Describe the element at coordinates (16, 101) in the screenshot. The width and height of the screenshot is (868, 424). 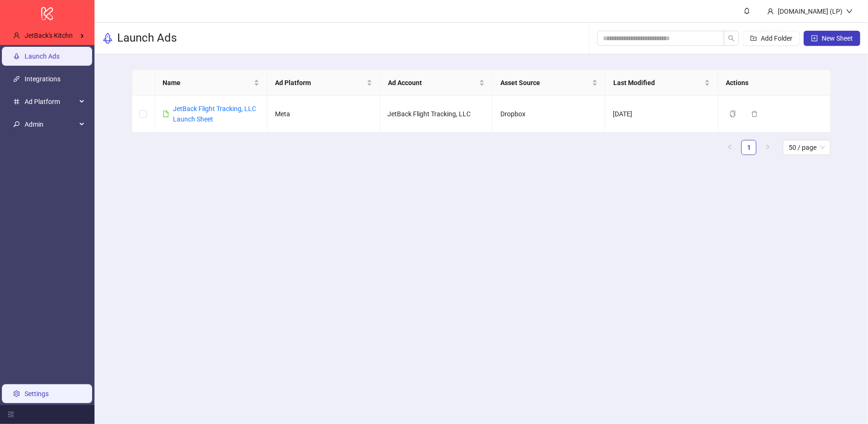
I see `span: number` at that location.